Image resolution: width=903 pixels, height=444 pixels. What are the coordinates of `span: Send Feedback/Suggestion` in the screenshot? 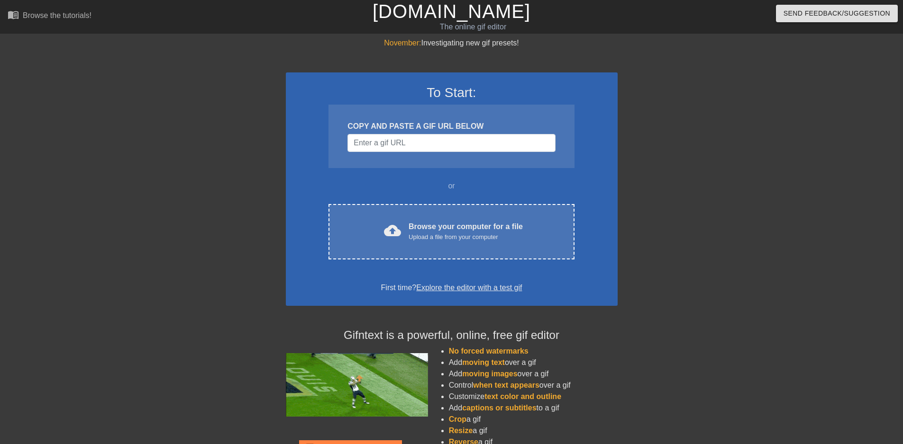 It's located at (836, 13).